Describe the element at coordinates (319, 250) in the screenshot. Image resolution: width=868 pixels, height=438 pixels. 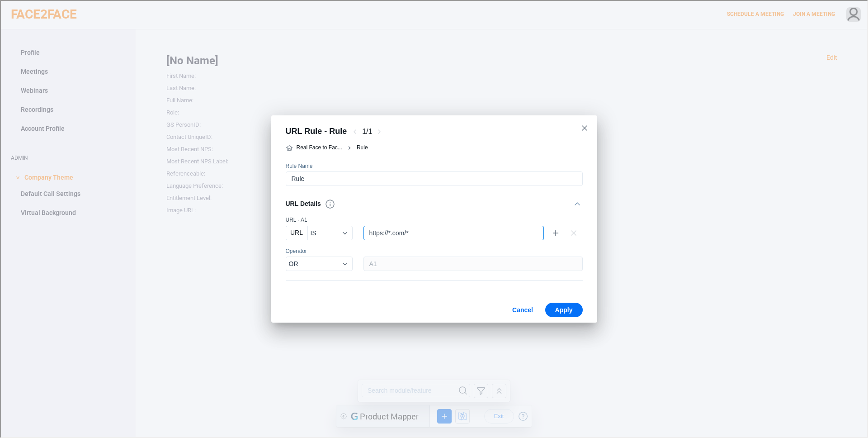
I see `div: Operator` at that location.